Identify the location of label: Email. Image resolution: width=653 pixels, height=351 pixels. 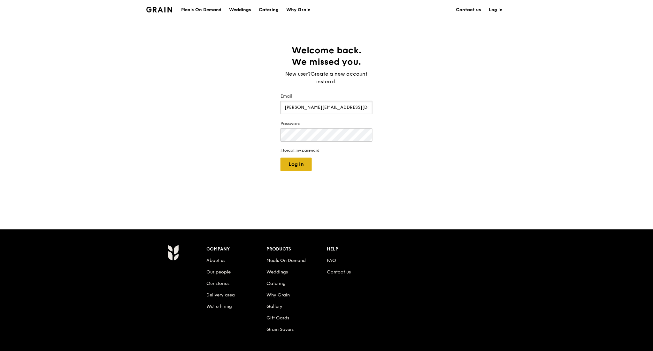
(326, 96).